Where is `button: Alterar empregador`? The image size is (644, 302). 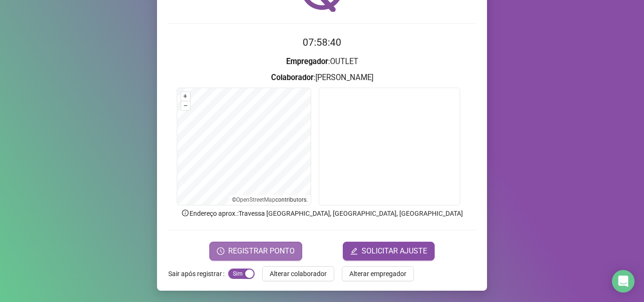
button: Alterar empregador is located at coordinates (378, 274).